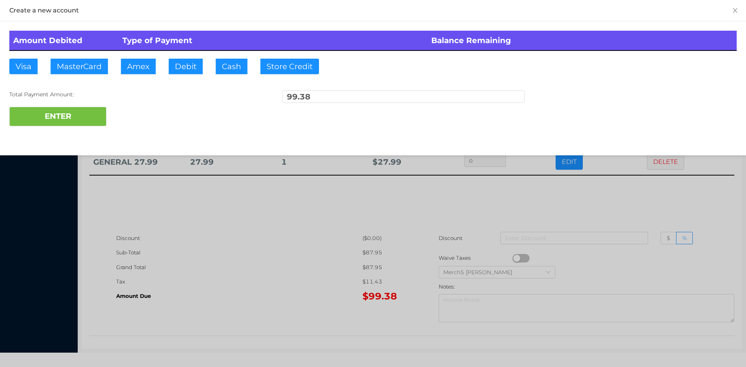 Image resolution: width=746 pixels, height=367 pixels. Describe the element at coordinates (79, 66) in the screenshot. I see `button: MasterCard` at that location.